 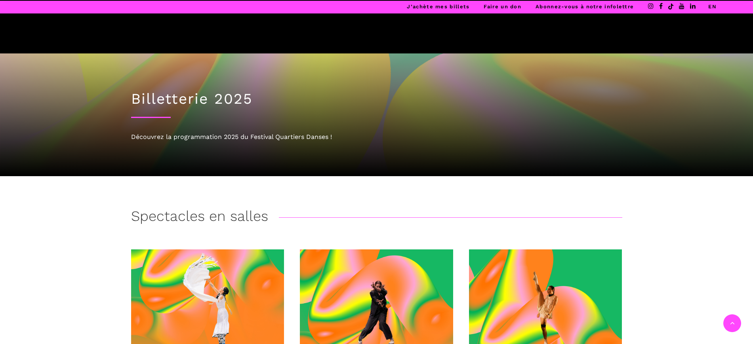 I want to click on div: Découvrez la programmation 2025 du Festival Quartiers Danses !, so click(x=377, y=137).